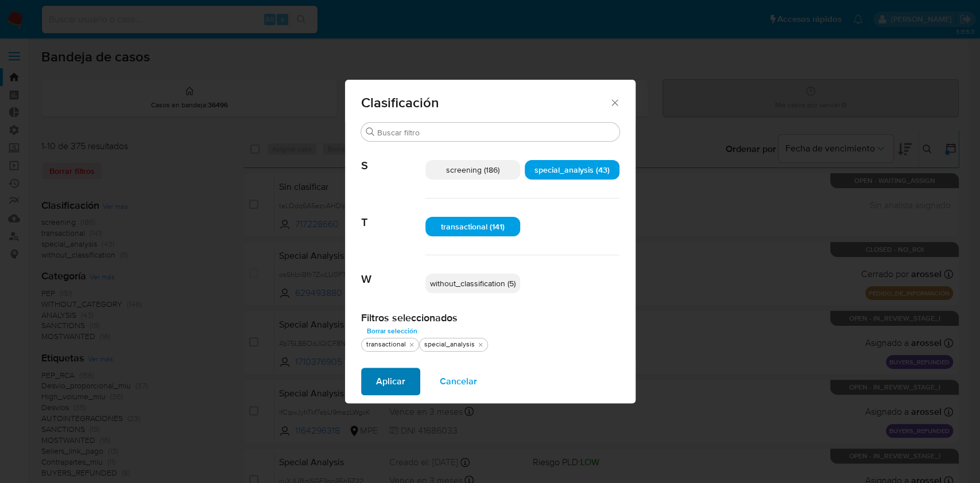  What do you see at coordinates (496, 132) in the screenshot?
I see `input: Buscar filtro` at bounding box center [496, 132].